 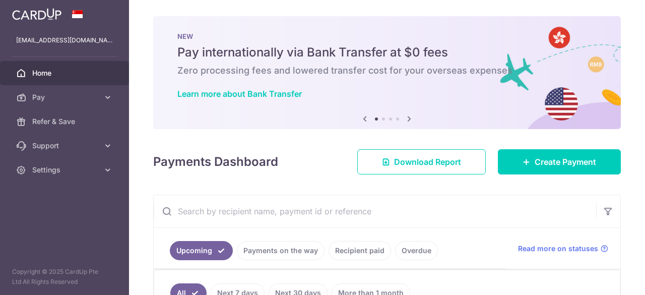 What do you see at coordinates (65, 170) in the screenshot?
I see `span: Settings` at bounding box center [65, 170].